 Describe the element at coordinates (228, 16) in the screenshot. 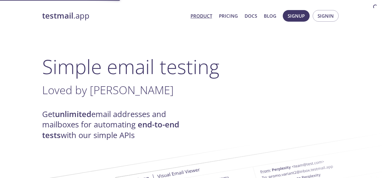

I see `a: Pricing` at that location.